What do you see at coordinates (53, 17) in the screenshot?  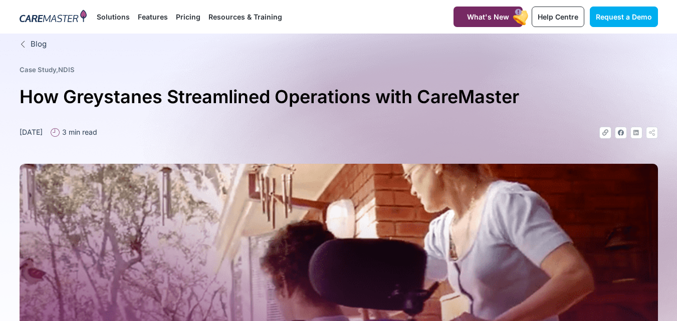 I see `img: CareMaster Logo` at bounding box center [53, 17].